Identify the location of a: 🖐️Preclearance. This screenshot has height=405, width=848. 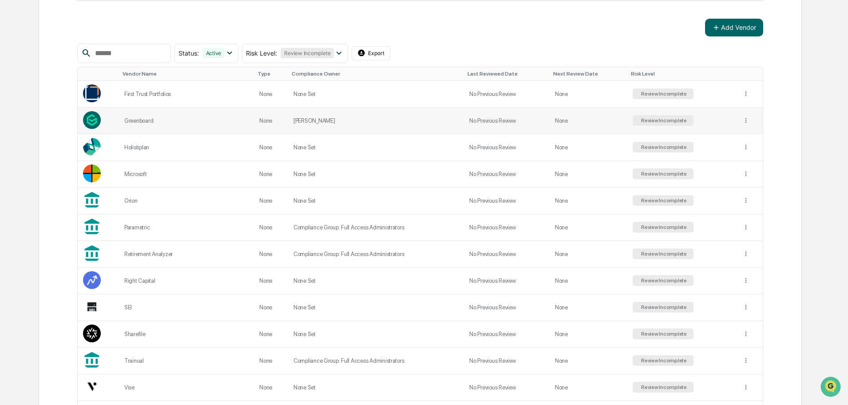
(33, 116).